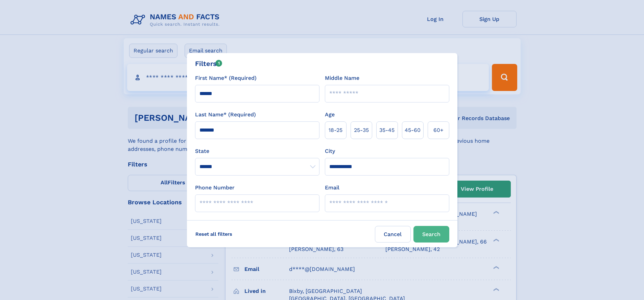 The image size is (644, 300). Describe the element at coordinates (431, 234) in the screenshot. I see `button: Search` at that location.